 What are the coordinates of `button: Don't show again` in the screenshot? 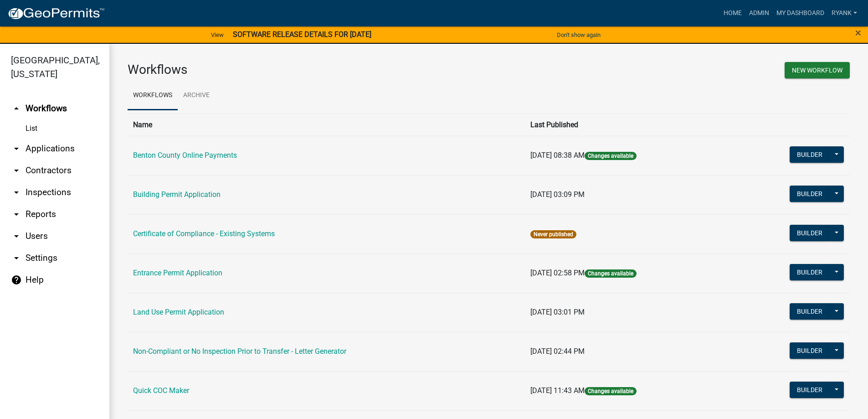 It's located at (579, 34).